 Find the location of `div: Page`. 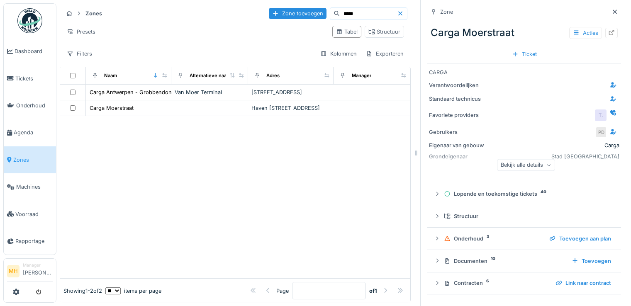

div: Page is located at coordinates (283, 291).